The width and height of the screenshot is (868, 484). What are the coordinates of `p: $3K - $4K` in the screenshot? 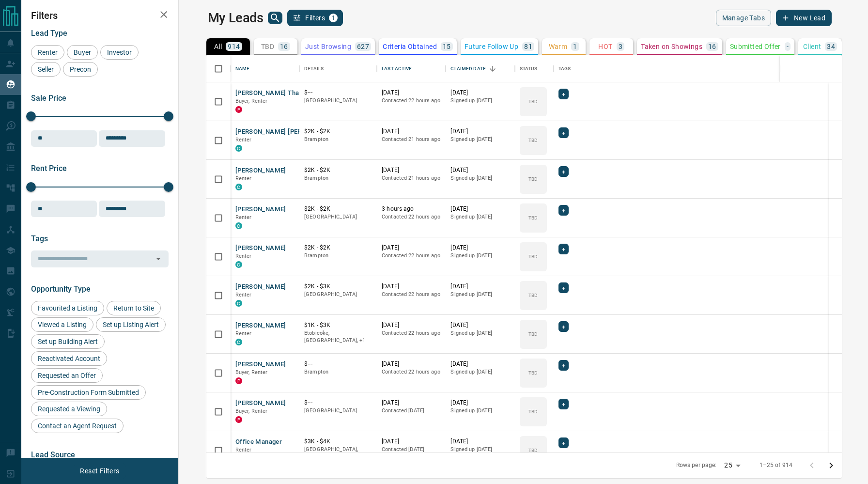 It's located at (338, 442).